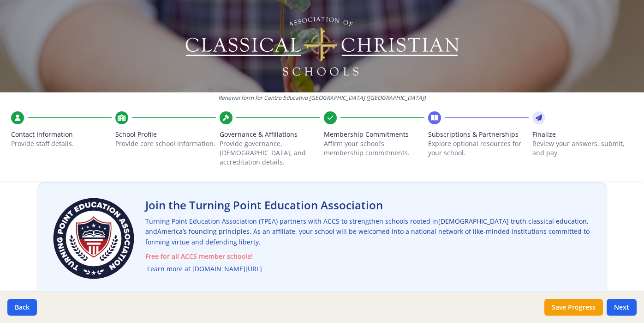 This screenshot has height=323, width=644. What do you see at coordinates (583, 148) in the screenshot?
I see `p: Review your answers, submit, and pay.` at bounding box center [583, 148].